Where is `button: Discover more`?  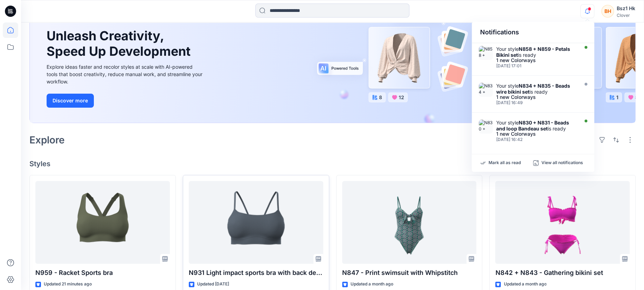
button: Discover more is located at coordinates (70, 101).